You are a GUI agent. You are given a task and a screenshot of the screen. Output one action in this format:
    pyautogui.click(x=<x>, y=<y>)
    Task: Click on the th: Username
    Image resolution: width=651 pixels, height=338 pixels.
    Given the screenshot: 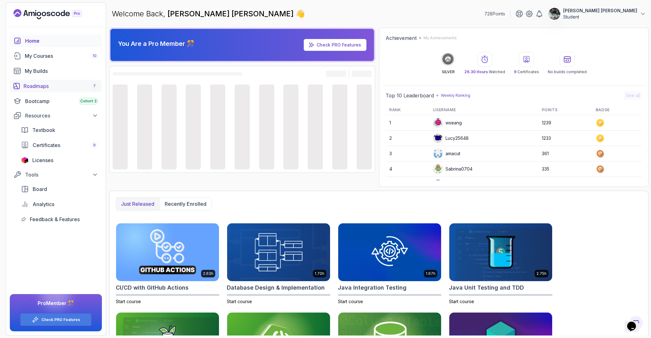 What is the action you would take?
    pyautogui.click(x=484, y=110)
    